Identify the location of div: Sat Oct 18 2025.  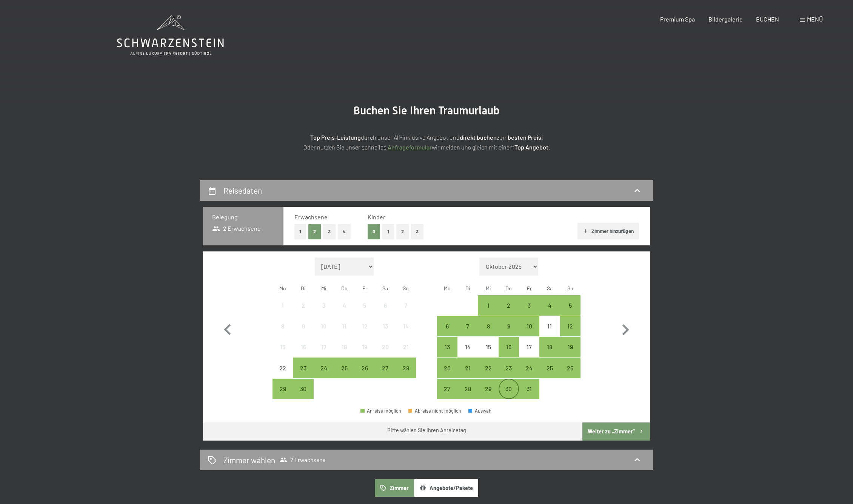
(549, 347).